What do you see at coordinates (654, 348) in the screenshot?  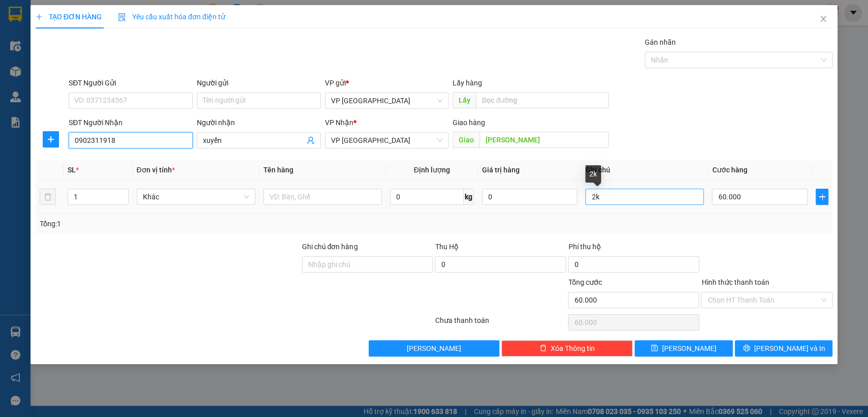 I see `span: save` at bounding box center [654, 348].